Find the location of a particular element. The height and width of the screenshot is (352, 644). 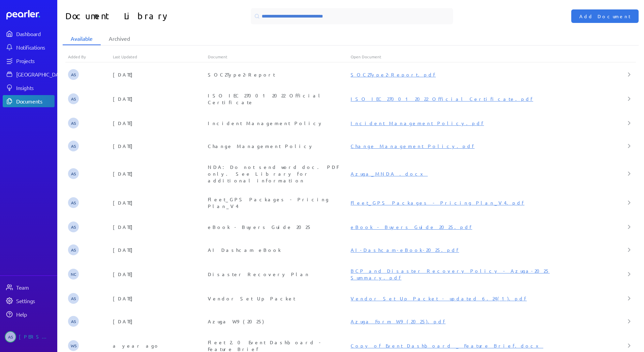

div: Added By is located at coordinates (89, 57).